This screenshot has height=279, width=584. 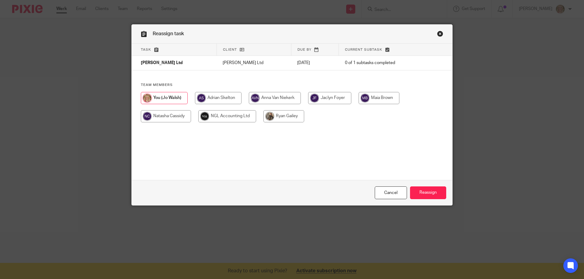 What do you see at coordinates (428, 193) in the screenshot?
I see `input: Reassign` at bounding box center [428, 193].